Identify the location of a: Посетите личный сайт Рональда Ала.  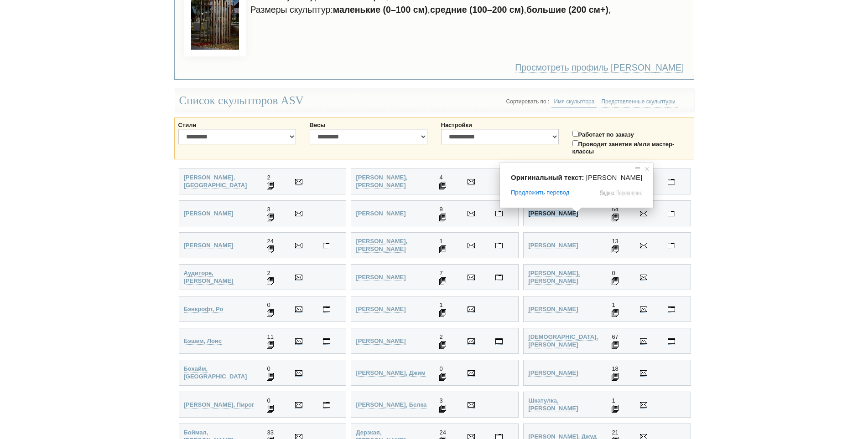
(672, 182).